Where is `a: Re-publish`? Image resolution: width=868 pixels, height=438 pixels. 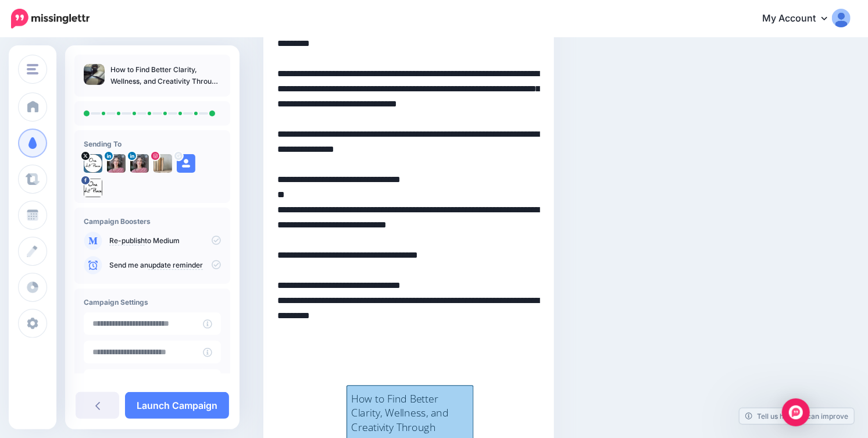 a: Re-publish is located at coordinates (127, 240).